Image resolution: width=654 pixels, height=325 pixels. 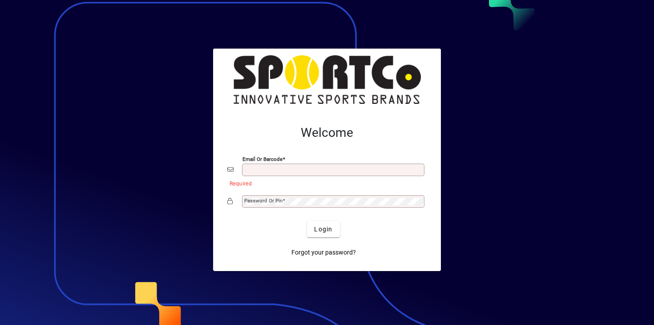 I want to click on button: Login, so click(x=323, y=229).